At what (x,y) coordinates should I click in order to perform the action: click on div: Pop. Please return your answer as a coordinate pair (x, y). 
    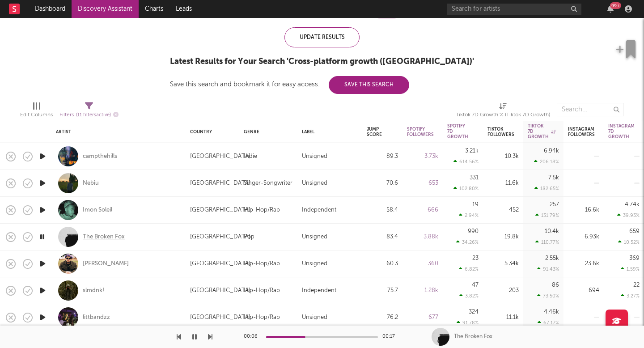
    Looking at the image, I should click on (249, 237).